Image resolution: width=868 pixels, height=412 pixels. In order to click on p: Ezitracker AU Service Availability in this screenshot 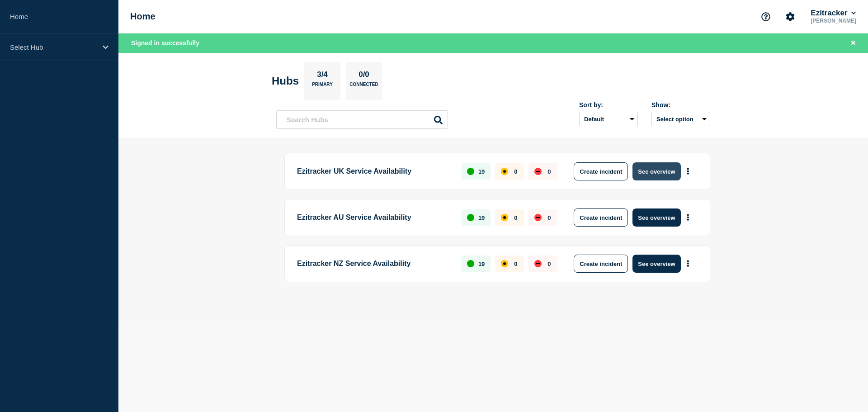, I will do `click(374, 217)`.